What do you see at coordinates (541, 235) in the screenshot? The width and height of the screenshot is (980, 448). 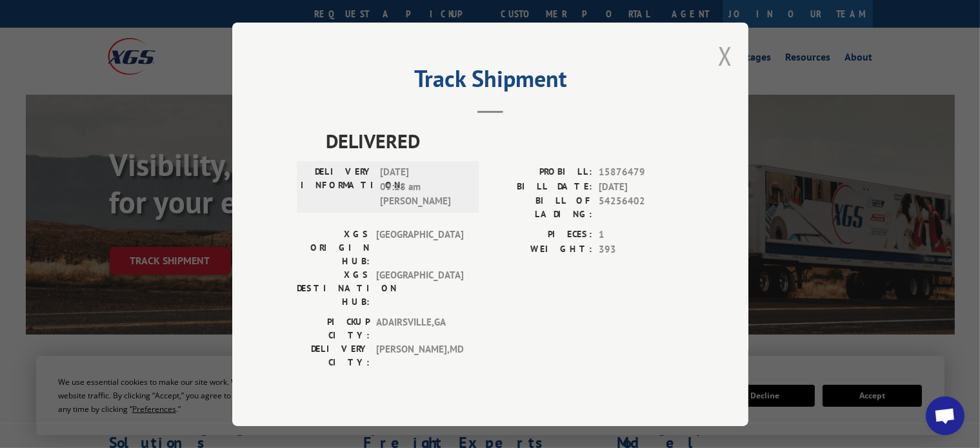 I see `label: PIECES:` at bounding box center [541, 235].